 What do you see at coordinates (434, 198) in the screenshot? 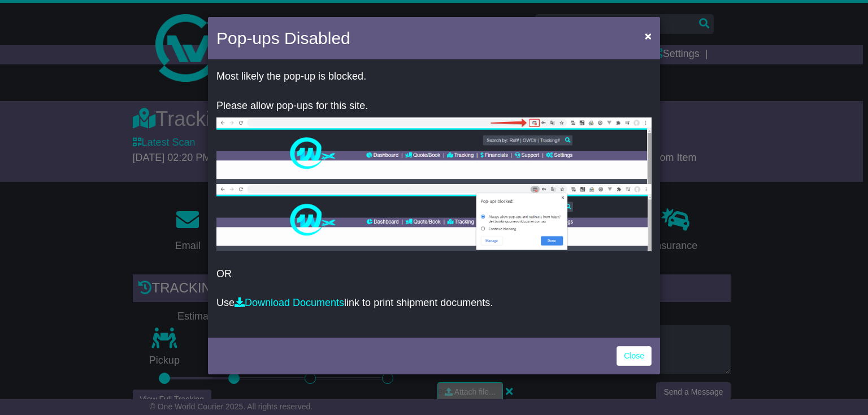
I see `div: OR` at bounding box center [434, 198].